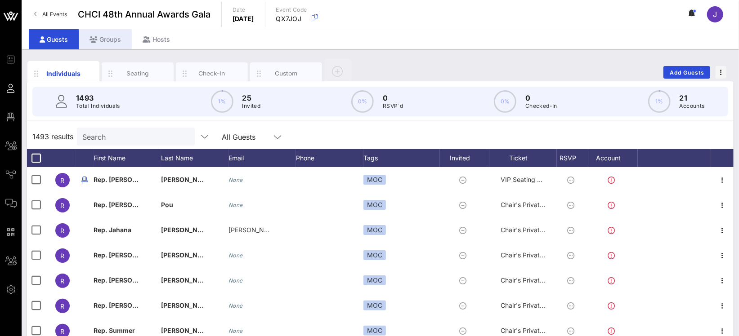  I want to click on div: First Name, so click(127, 158).